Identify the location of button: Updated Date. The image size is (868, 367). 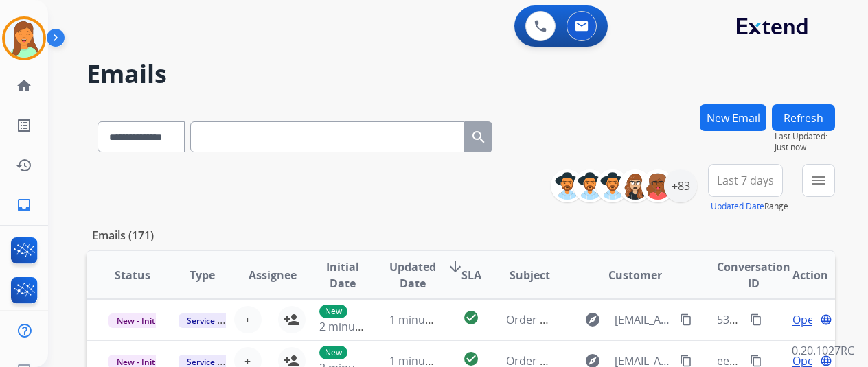
(738, 207).